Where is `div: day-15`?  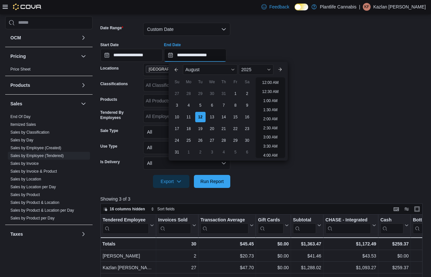
div: day-15 is located at coordinates (235, 117).